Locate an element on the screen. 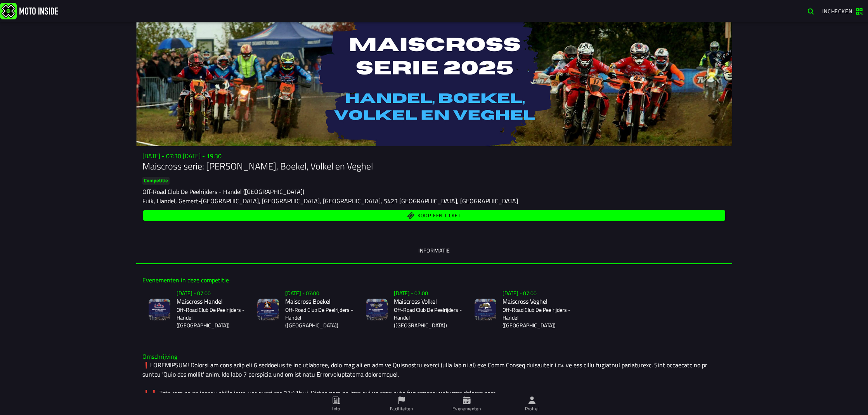 The width and height of the screenshot is (868, 415). ion-text: Competitie is located at coordinates (156, 180).